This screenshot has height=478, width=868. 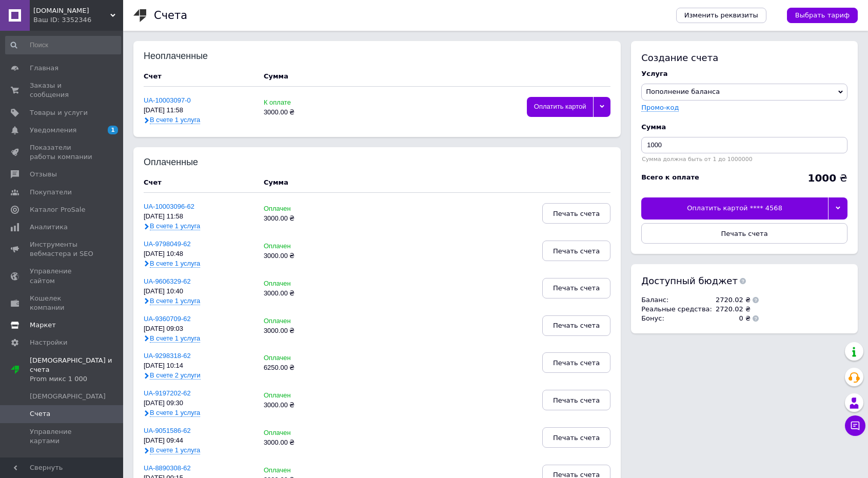 What do you see at coordinates (301, 368) in the screenshot?
I see `div: 6250.00 ₴` at bounding box center [301, 368].